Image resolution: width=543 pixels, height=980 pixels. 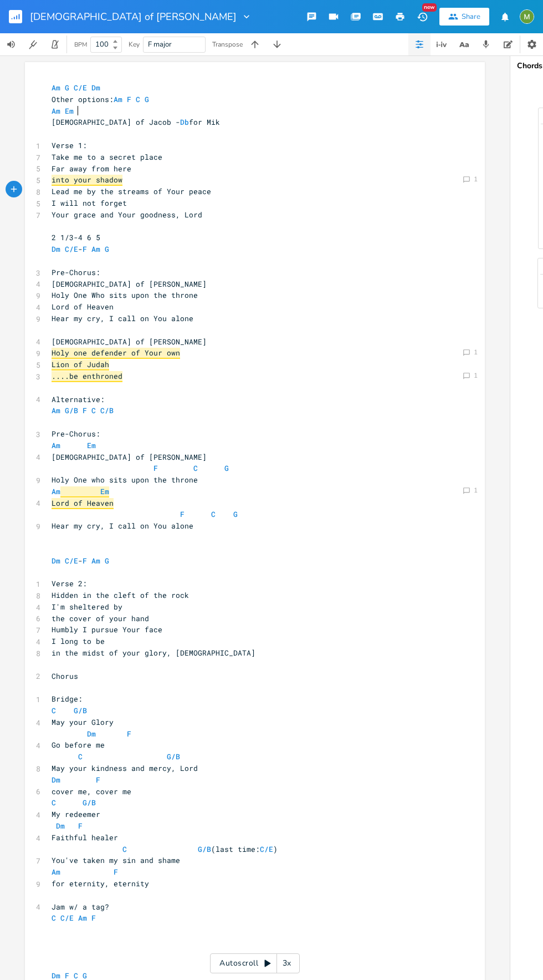 I want to click on span: You've taken my sin and shame, so click(x=116, y=860).